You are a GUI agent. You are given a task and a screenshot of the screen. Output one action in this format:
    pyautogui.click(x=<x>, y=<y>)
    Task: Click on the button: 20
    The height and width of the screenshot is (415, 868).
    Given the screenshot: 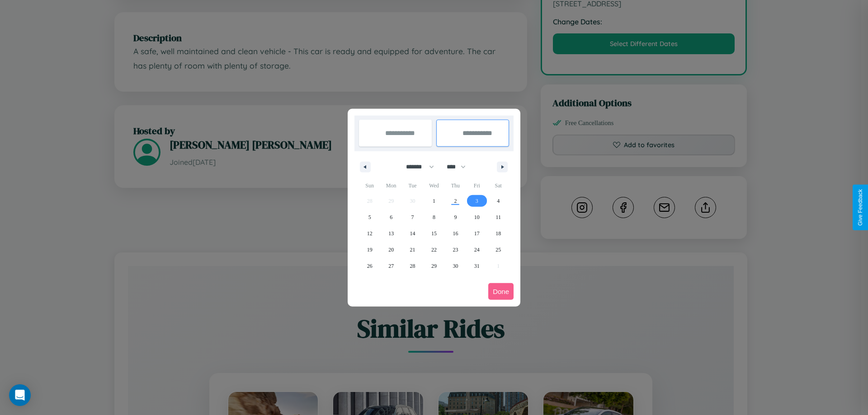 What is the action you would take?
    pyautogui.click(x=391, y=250)
    